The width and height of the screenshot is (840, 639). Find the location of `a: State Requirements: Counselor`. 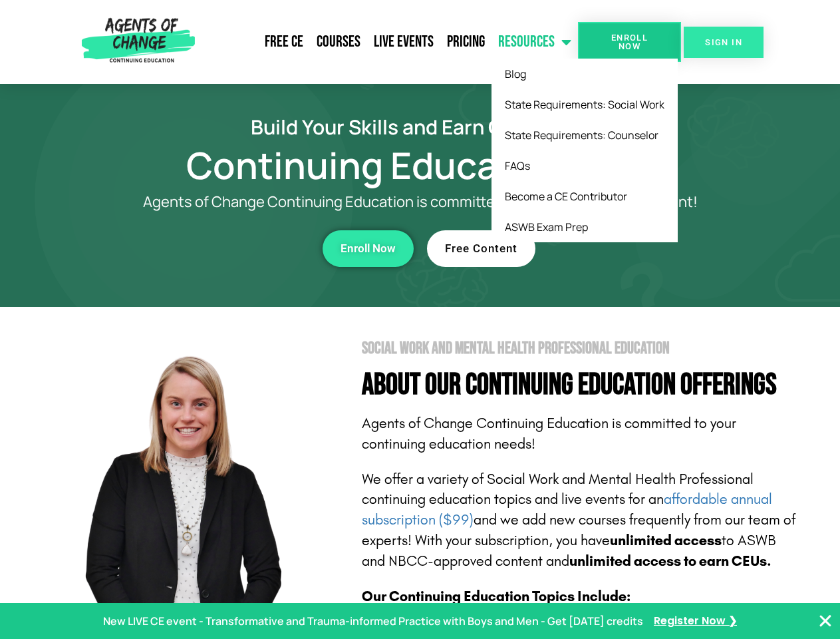

a: State Requirements: Counselor is located at coordinates (585, 135).